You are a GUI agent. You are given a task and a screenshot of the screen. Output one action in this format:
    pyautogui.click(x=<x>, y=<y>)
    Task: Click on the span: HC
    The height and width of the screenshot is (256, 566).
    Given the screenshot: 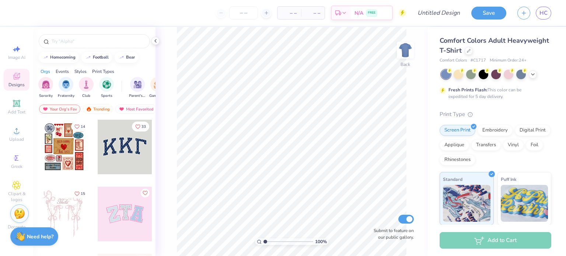 What is the action you would take?
    pyautogui.click(x=544, y=13)
    